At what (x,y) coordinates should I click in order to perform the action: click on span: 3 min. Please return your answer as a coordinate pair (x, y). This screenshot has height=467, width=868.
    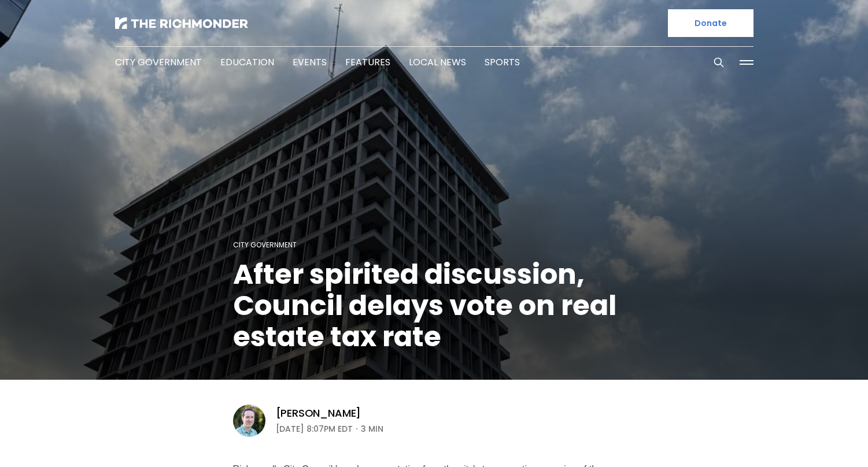
    Looking at the image, I should click on (371, 429).